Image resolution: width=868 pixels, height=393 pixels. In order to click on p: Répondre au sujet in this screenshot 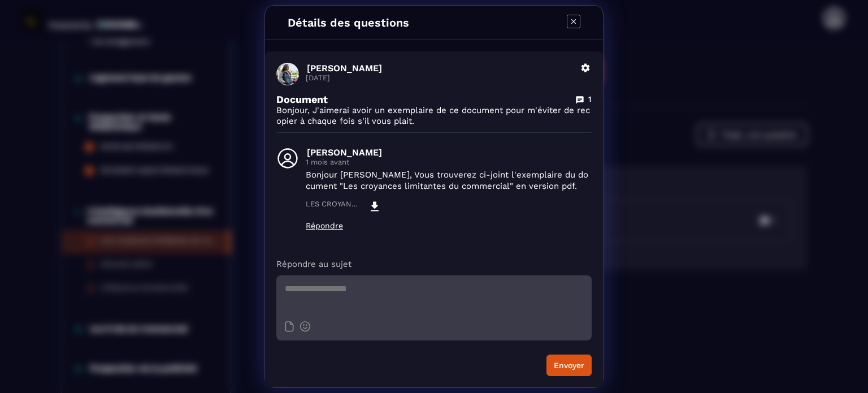, I will do `click(434, 264)`.